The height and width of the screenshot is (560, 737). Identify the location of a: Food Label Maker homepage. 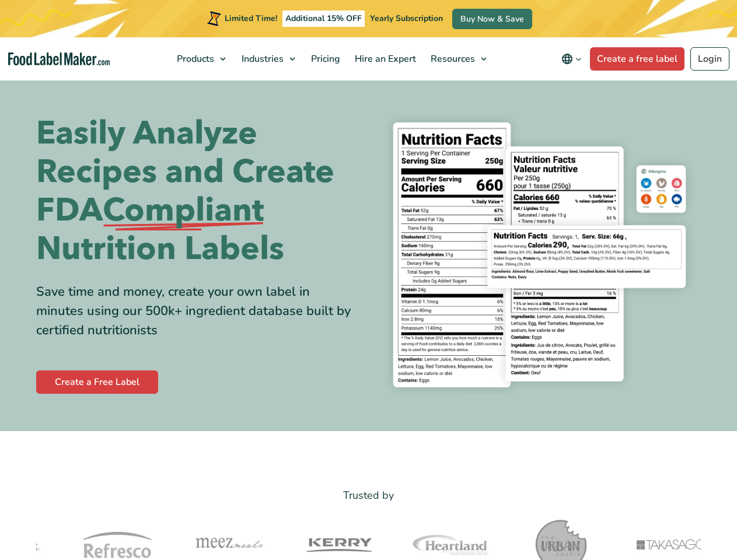
(59, 59).